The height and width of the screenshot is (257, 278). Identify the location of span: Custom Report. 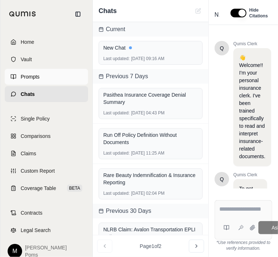
(38, 171).